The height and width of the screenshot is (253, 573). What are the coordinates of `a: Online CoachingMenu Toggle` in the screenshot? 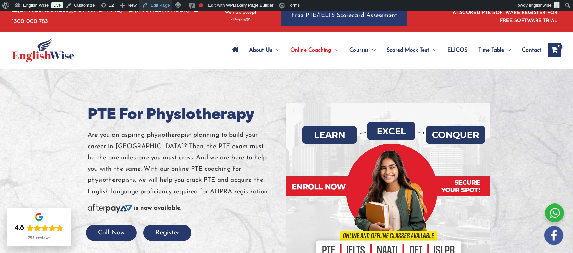 It's located at (314, 50).